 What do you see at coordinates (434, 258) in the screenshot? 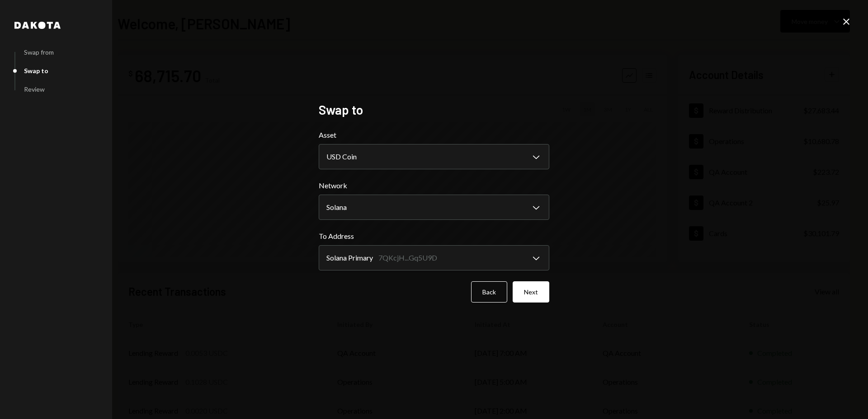
I see `button: To Address` at bounding box center [434, 258].